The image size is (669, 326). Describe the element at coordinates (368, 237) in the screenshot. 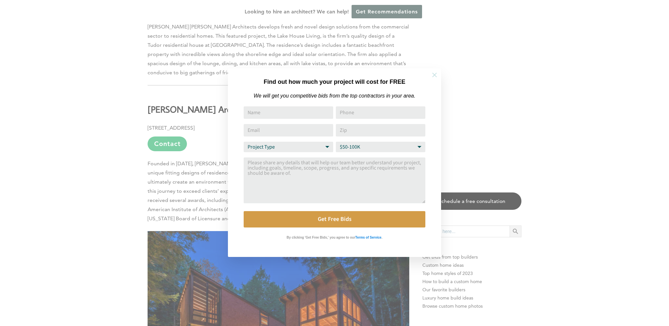

I see `a: Terms of Service` at that location.